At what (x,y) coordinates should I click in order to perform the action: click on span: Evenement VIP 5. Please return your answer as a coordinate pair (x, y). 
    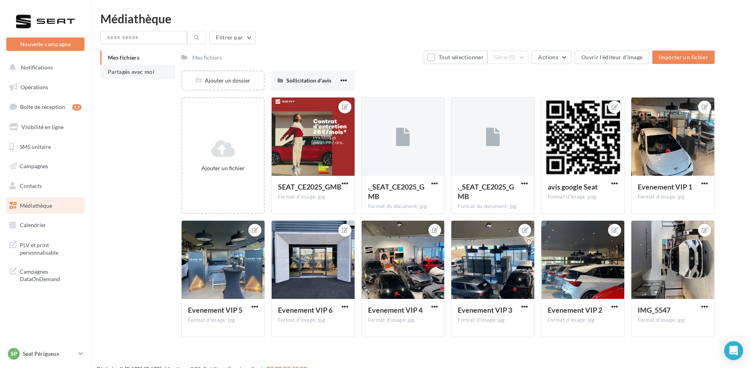
    Looking at the image, I should click on (215, 310).